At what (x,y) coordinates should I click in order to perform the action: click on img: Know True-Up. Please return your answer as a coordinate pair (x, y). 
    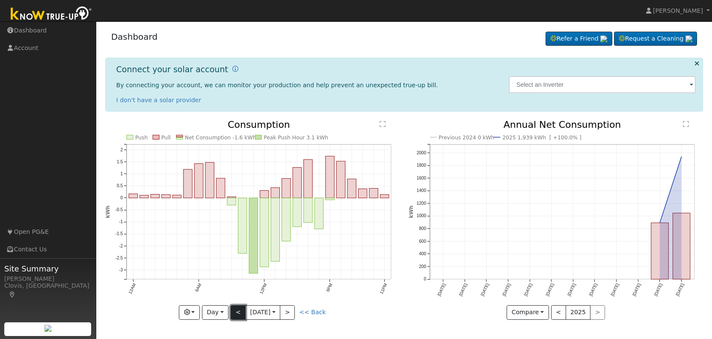
    Looking at the image, I should click on (51, 14).